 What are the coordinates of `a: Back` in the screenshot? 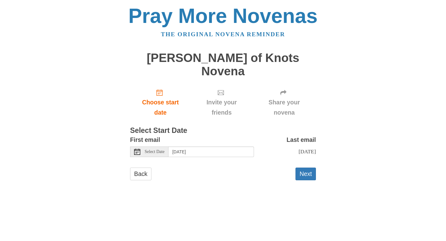 It's located at (141, 174).